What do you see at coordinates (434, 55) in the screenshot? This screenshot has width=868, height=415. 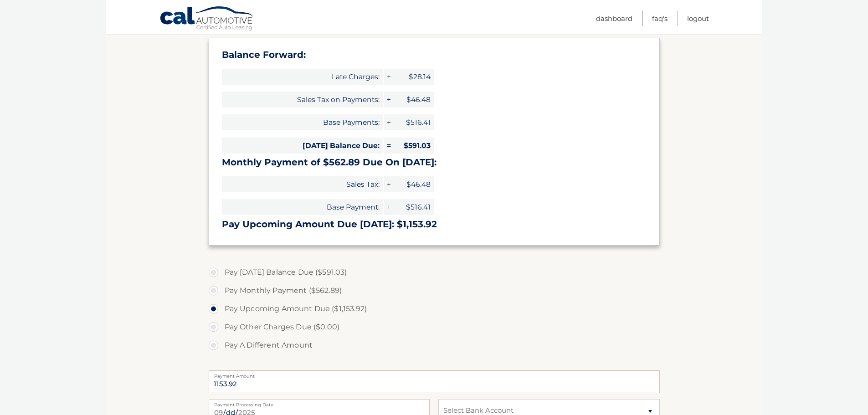 I see `h3: Balance Forward:` at bounding box center [434, 55].